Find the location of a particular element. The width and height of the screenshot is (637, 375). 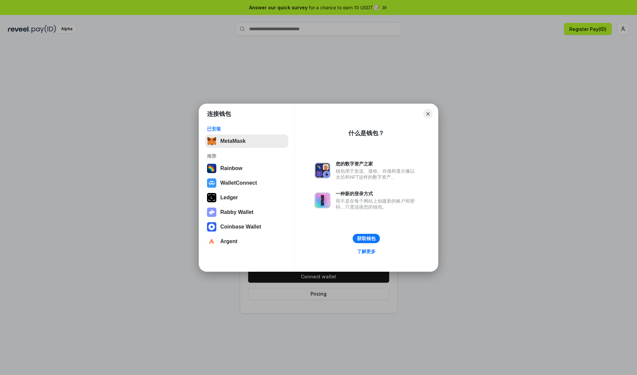

div: 什么是钱包？ is located at coordinates (366, 133).